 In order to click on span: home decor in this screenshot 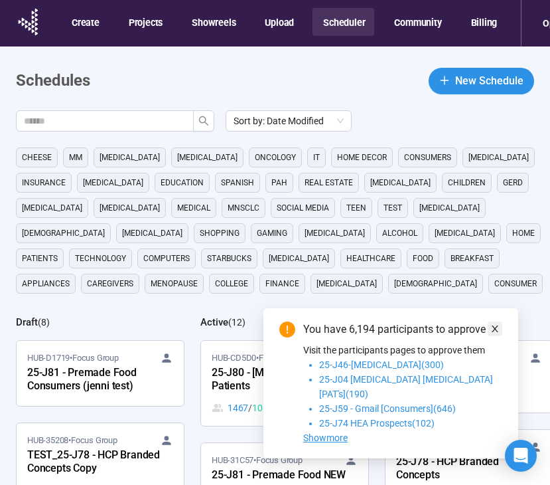, I will do `click(362, 157)`.